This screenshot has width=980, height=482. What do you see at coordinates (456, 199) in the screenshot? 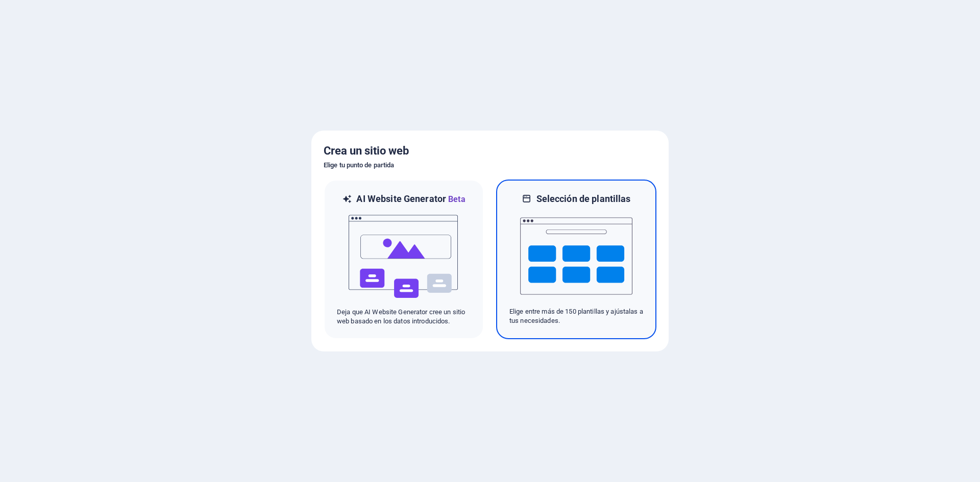
I see `span: Beta` at bounding box center [456, 199].